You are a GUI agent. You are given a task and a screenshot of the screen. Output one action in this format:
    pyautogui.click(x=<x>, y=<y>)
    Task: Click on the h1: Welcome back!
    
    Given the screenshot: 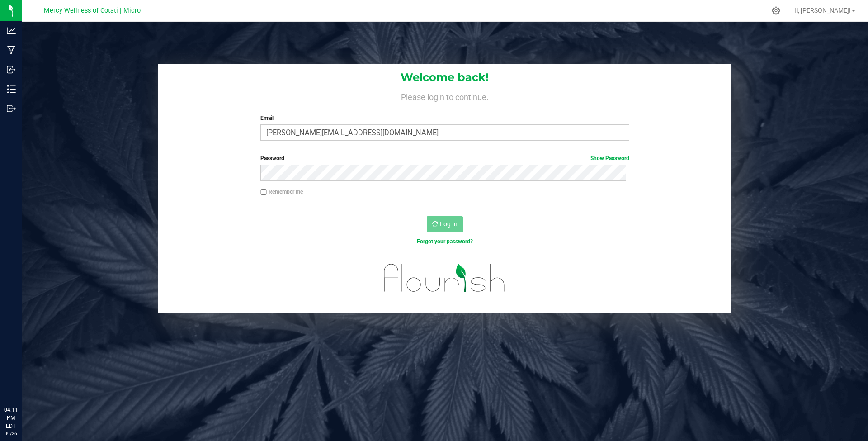 What is the action you would take?
    pyautogui.click(x=445, y=78)
    